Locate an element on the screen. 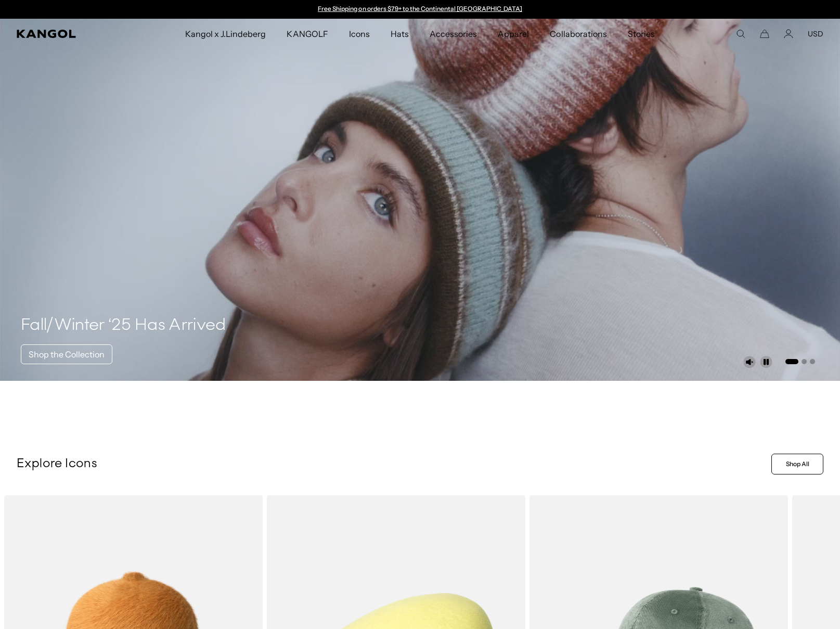 The image size is (840, 629). button: Pause is located at coordinates (765, 362).